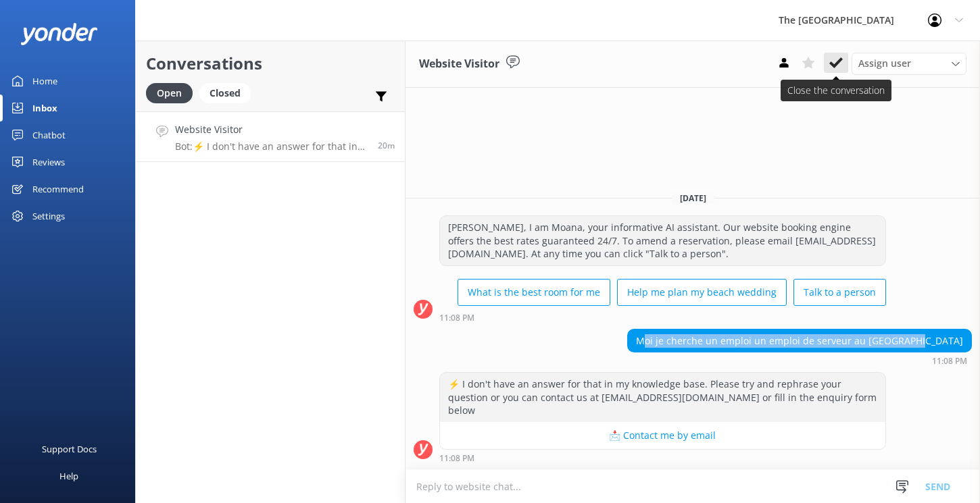 The width and height of the screenshot is (980, 503). I want to click on h3: Website Visitor, so click(458, 64).